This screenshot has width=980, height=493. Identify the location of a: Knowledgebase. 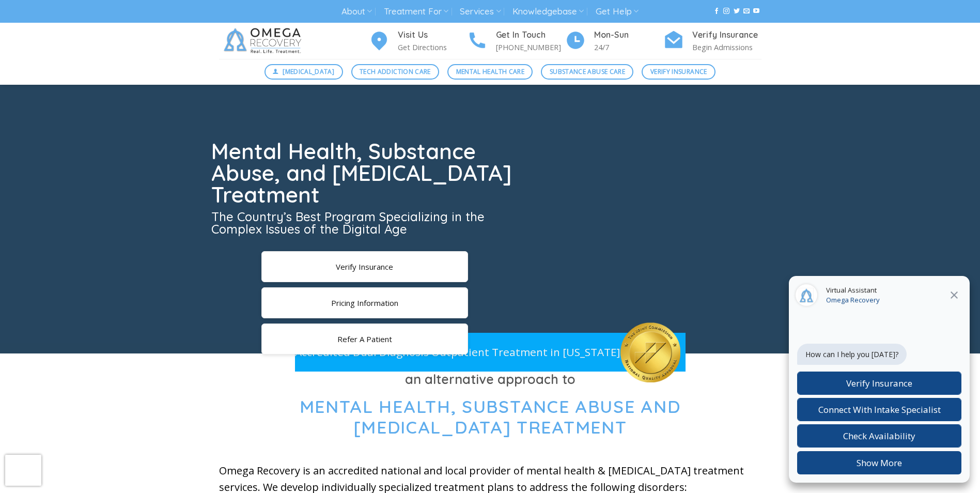
(548, 11).